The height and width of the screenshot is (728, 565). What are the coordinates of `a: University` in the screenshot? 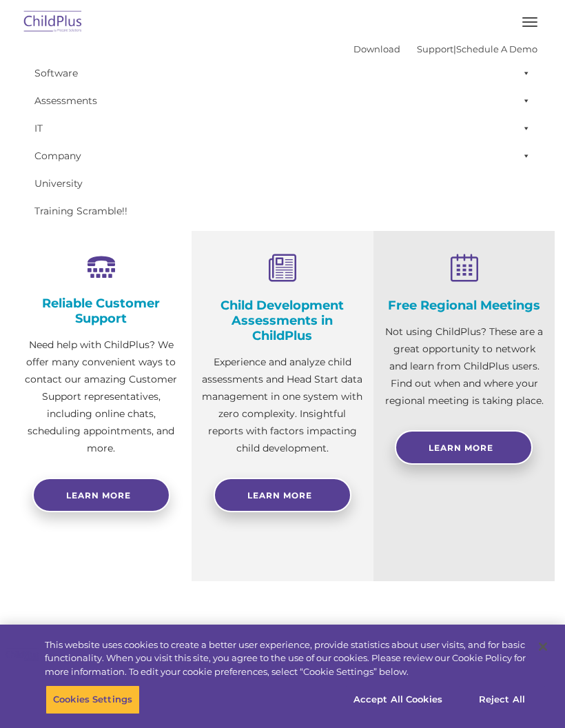 It's located at (283, 183).